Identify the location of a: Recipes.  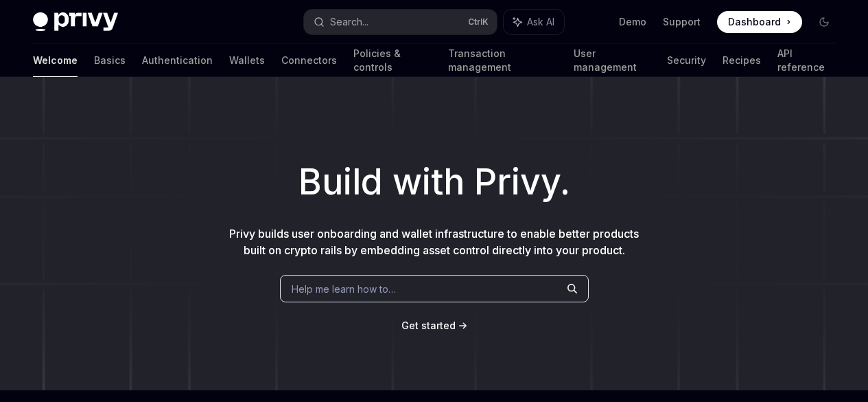
(742, 60).